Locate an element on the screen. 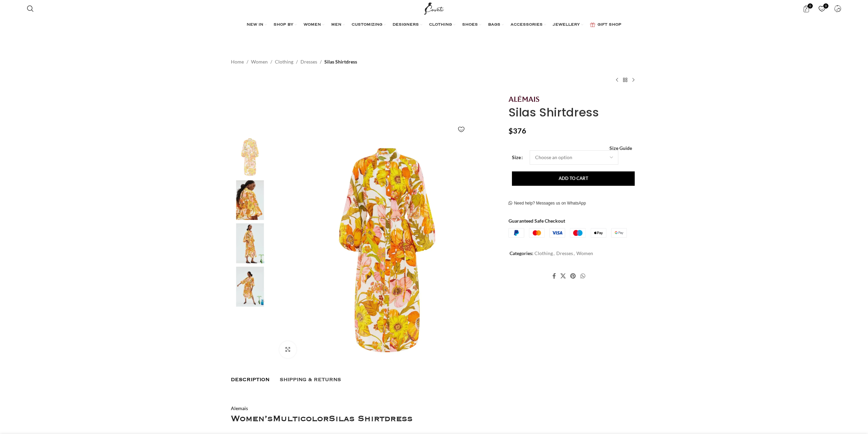  span: Categories: is located at coordinates (522, 252).